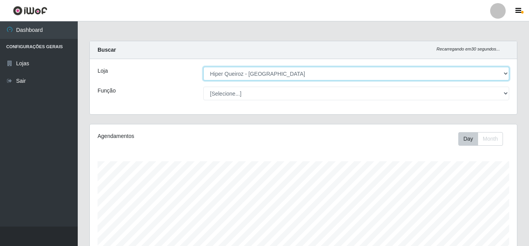  What do you see at coordinates (106, 50) in the screenshot?
I see `strong: Buscar` at bounding box center [106, 50].